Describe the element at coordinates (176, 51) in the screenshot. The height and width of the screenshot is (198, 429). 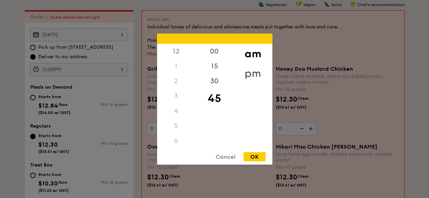
I see `div: 12` at that location.